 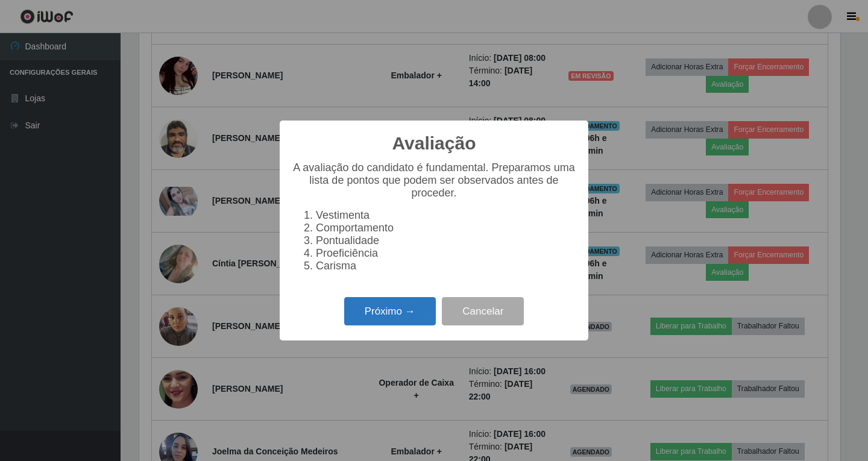 What do you see at coordinates (446, 253) in the screenshot?
I see `li: Proeficiência` at bounding box center [446, 253].